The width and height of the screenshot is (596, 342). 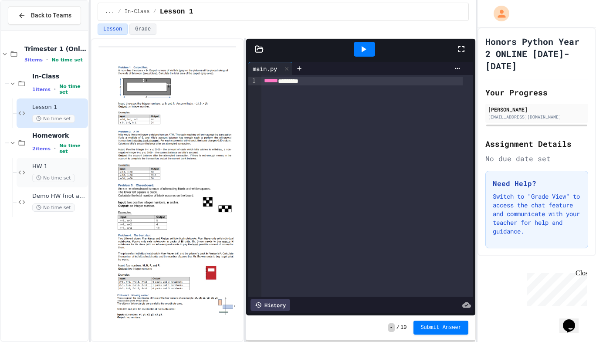 I want to click on span: 3 items, so click(x=34, y=60).